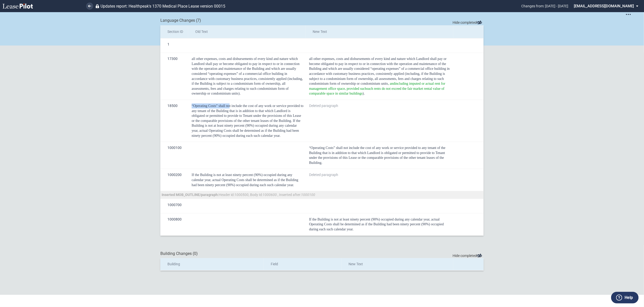  What do you see at coordinates (322, 20) in the screenshot?
I see `div: Language Changes (7)` at bounding box center [322, 20].